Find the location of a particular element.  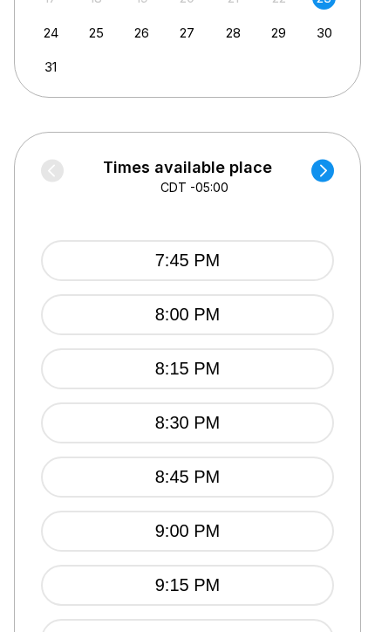

div: Choose Friday, August 29th, 2025 is located at coordinates (278, 32).